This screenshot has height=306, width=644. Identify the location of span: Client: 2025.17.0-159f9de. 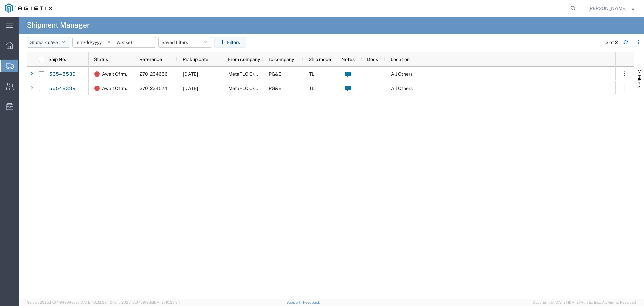
(145, 302).